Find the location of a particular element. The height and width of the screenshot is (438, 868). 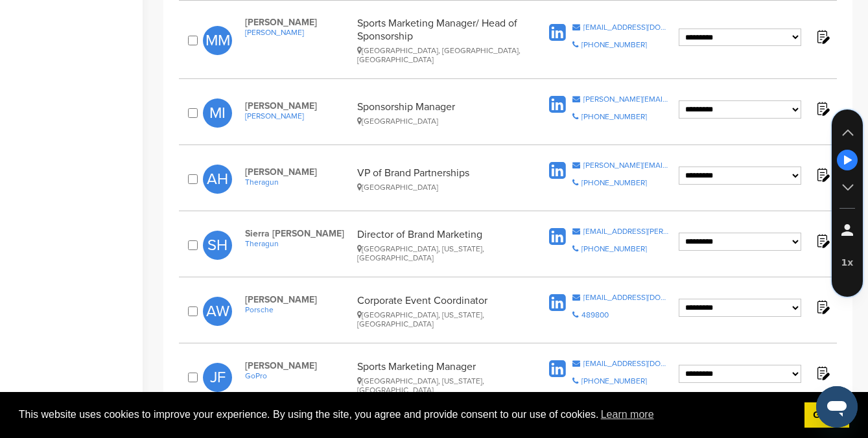

span: MI is located at coordinates (217, 113).